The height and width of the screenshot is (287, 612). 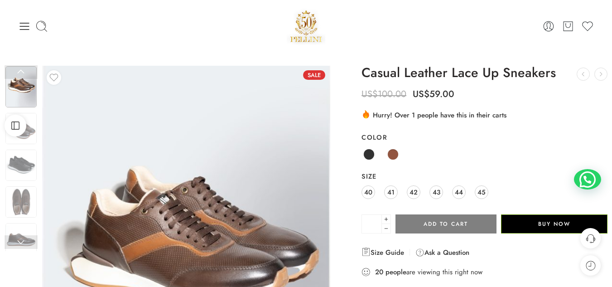 I want to click on a: Size Guide, so click(x=383, y=252).